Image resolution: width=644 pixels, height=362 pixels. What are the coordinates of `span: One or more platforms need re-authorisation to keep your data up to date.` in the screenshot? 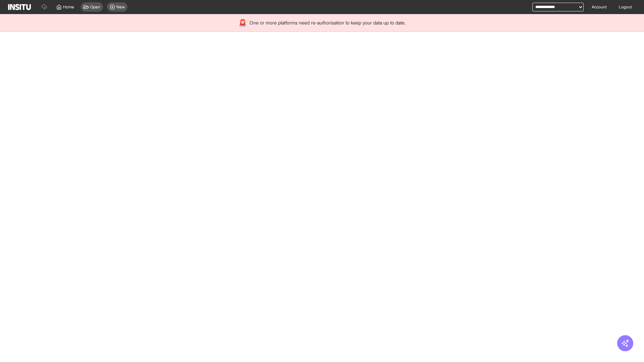 It's located at (327, 22).